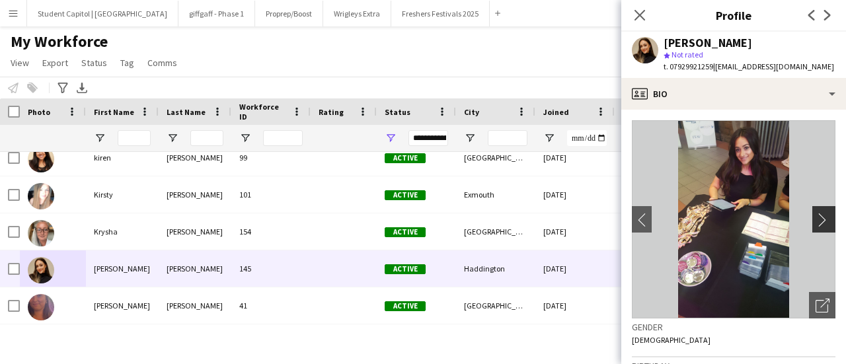 The width and height of the screenshot is (846, 364). What do you see at coordinates (271, 231) in the screenshot?
I see `div: 154` at bounding box center [271, 231].